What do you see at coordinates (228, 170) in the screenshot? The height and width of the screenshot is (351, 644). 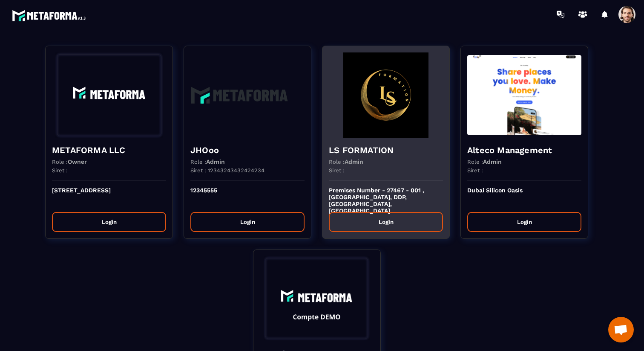 I see `p: Siret : 12343243432424234` at bounding box center [228, 170].